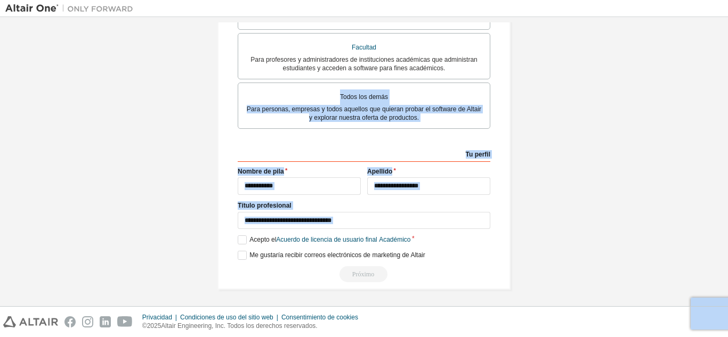 This screenshot has height=337, width=728. What do you see at coordinates (30, 322) in the screenshot?
I see `img: altair_logo.svg` at bounding box center [30, 322].